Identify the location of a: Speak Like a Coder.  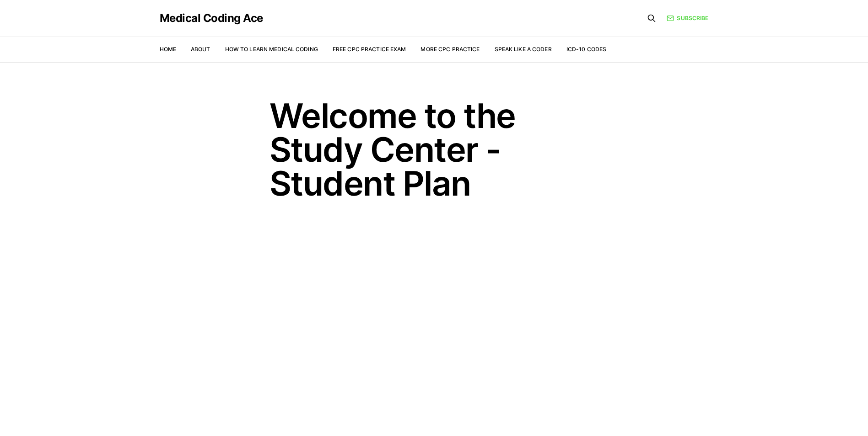
(523, 49).